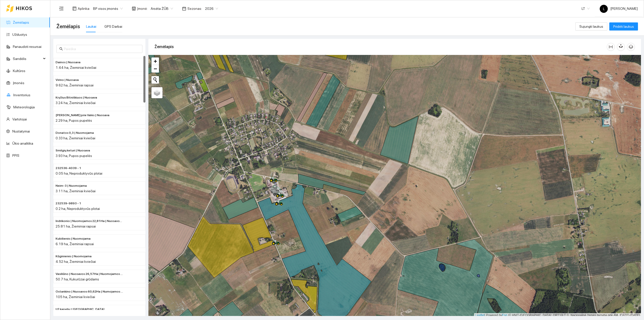 This screenshot has height=320, width=644. I want to click on span: calendar, so click(184, 9).